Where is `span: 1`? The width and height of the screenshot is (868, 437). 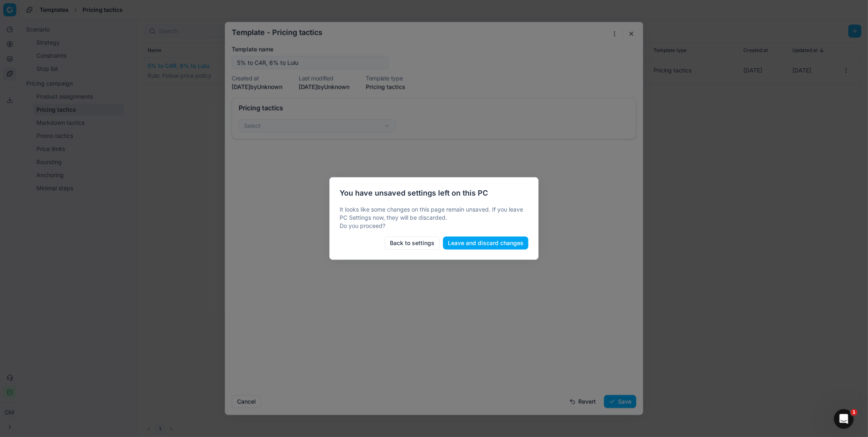
span: 1 is located at coordinates (854, 412).